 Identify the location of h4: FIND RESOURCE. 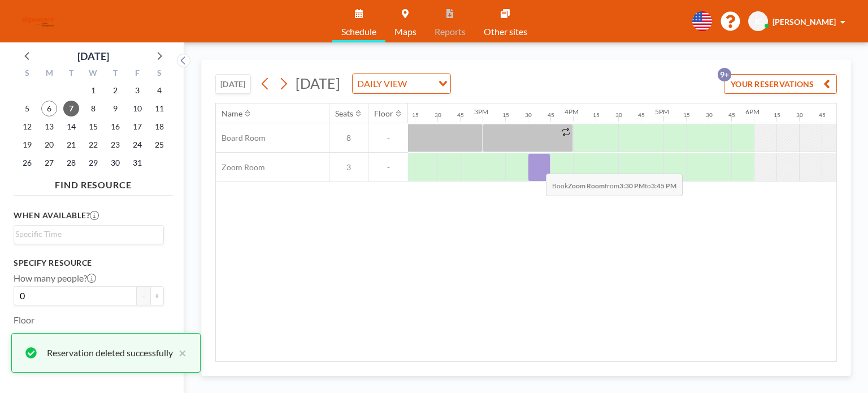
(93, 183).